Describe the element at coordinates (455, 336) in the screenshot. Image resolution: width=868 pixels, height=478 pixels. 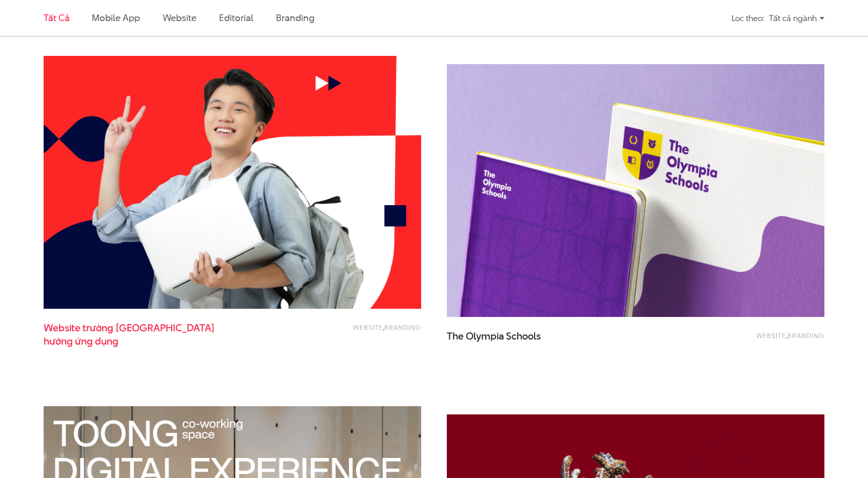
I see `span: The` at that location.